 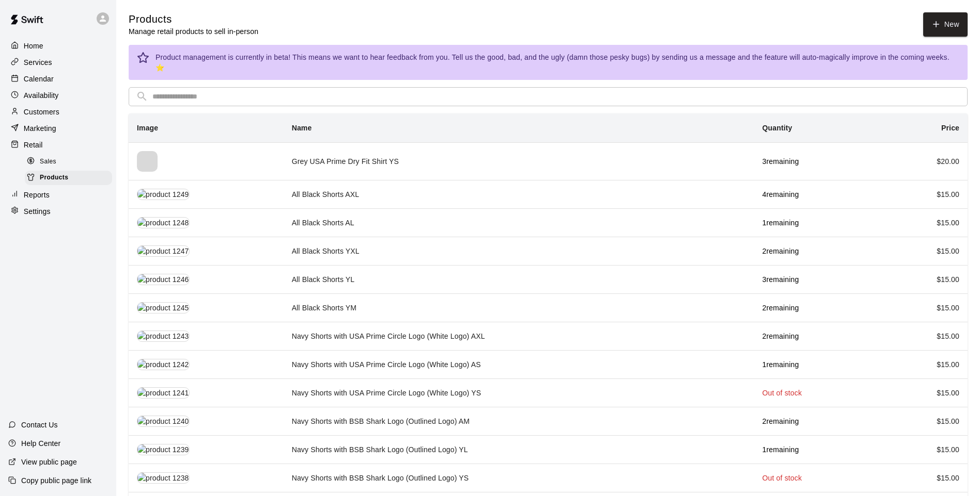 What do you see at coordinates (777, 128) in the screenshot?
I see `b: Quantity` at bounding box center [777, 128].